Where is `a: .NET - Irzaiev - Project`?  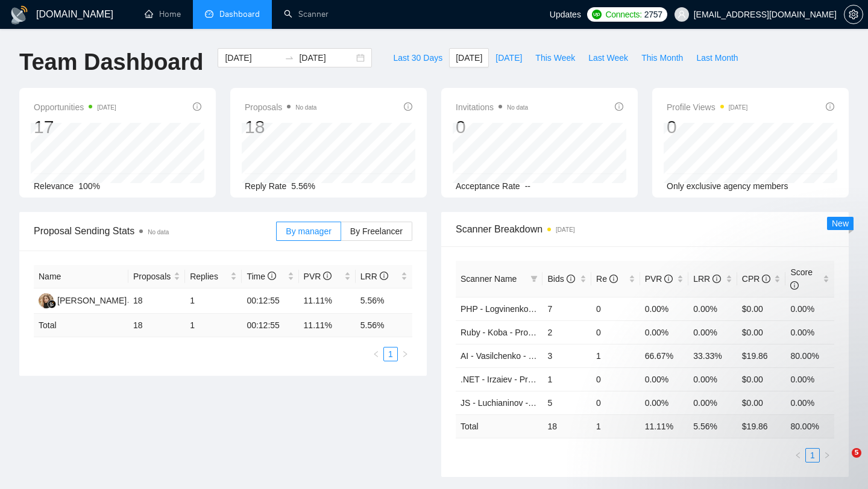
a: .NET - Irzaiev - Project is located at coordinates (503, 380).